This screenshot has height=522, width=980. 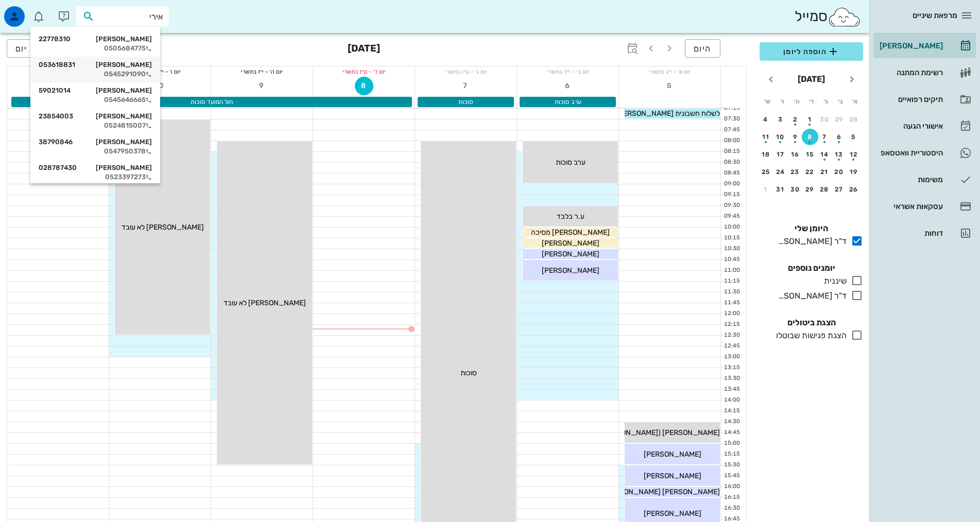 I want to click on span: ערב סוכות, so click(x=568, y=102).